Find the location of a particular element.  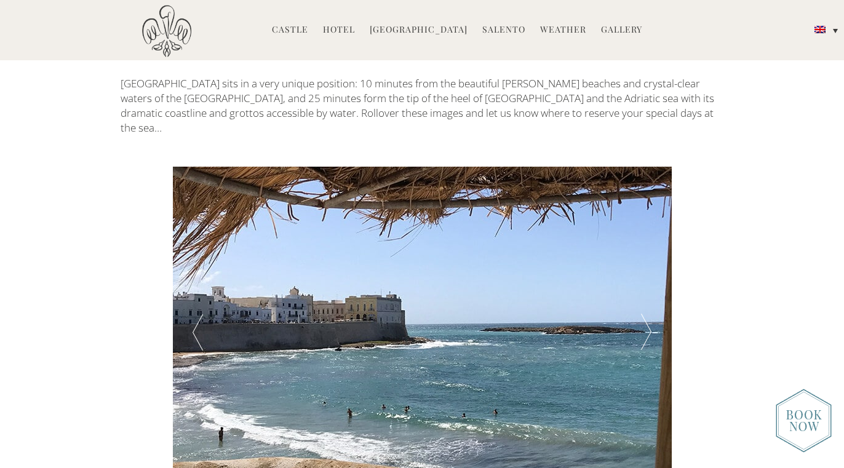

a: Castle is located at coordinates (290, 30).